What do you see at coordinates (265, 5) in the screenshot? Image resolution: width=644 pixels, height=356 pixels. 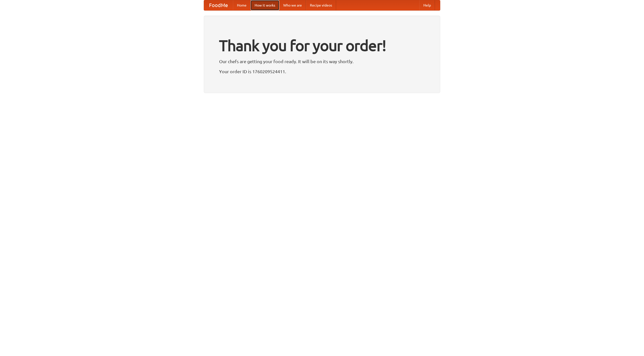 I see `a: How it works` at bounding box center [265, 5].